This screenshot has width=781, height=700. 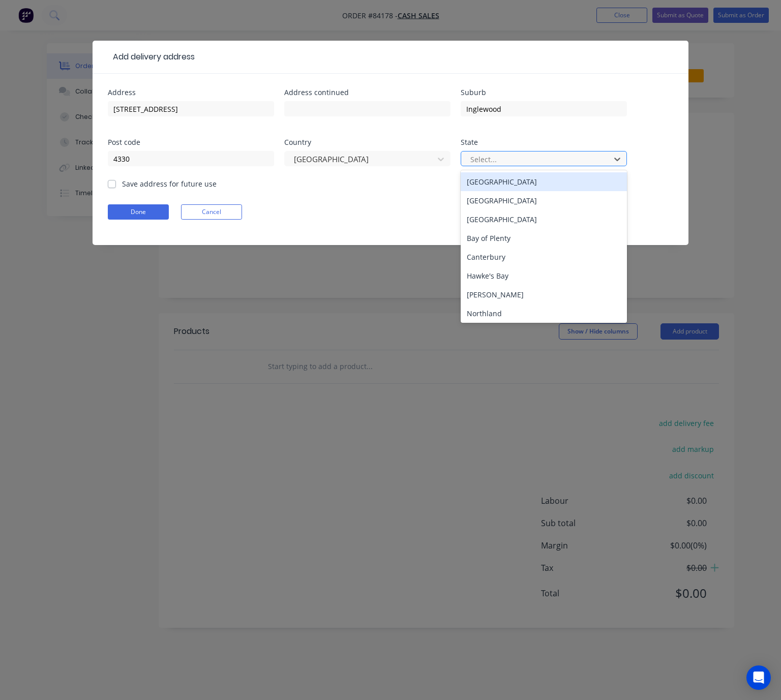 What do you see at coordinates (191, 142) in the screenshot?
I see `div: Post code` at bounding box center [191, 142].